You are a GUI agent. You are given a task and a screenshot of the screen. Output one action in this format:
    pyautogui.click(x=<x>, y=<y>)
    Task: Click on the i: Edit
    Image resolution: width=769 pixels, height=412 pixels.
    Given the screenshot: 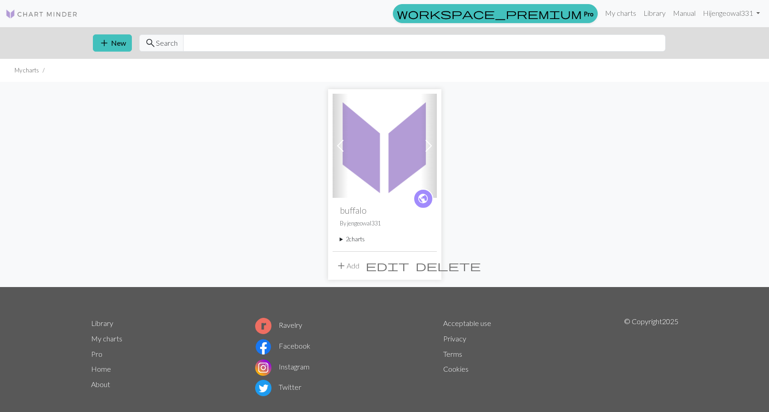 What is the action you would take?
    pyautogui.click(x=387, y=266)
    